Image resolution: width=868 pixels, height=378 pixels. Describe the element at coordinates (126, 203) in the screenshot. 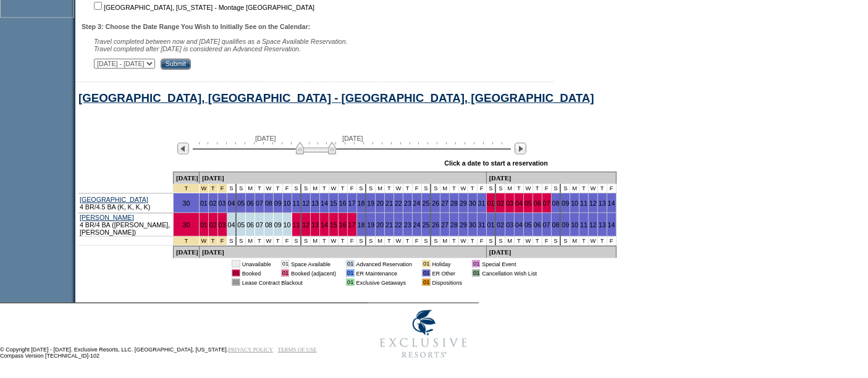

I see `td: 4 BR/4.5 BA (K, K, K, K)` at that location.